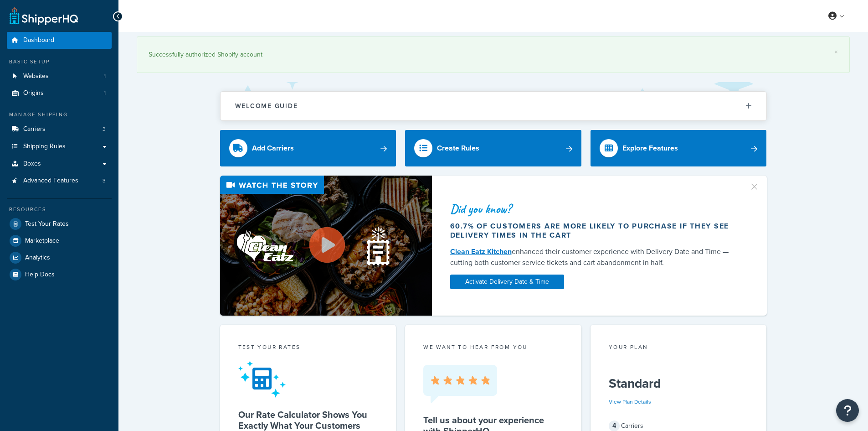 This screenshot has height=431, width=868. Describe the element at coordinates (59, 257) in the screenshot. I see `li: Analytics` at that location.